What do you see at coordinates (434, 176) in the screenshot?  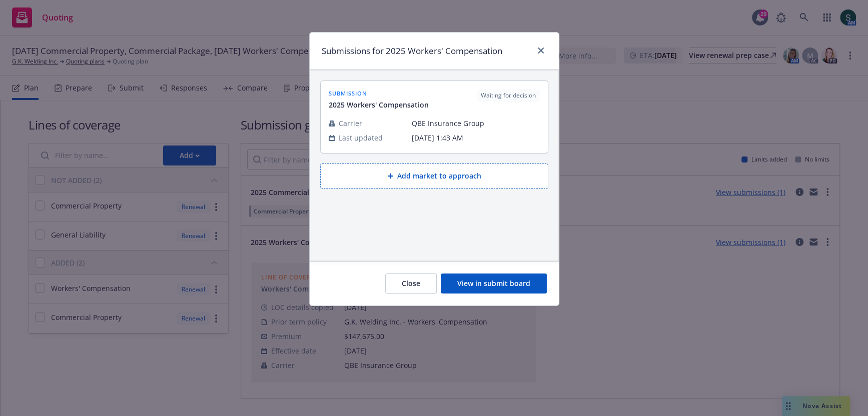 I see `button: Add market to approach` at bounding box center [434, 176].